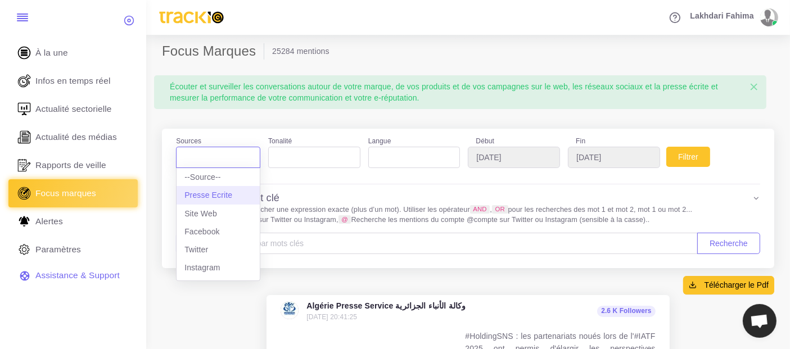  I want to click on li: Forum, so click(218, 286).